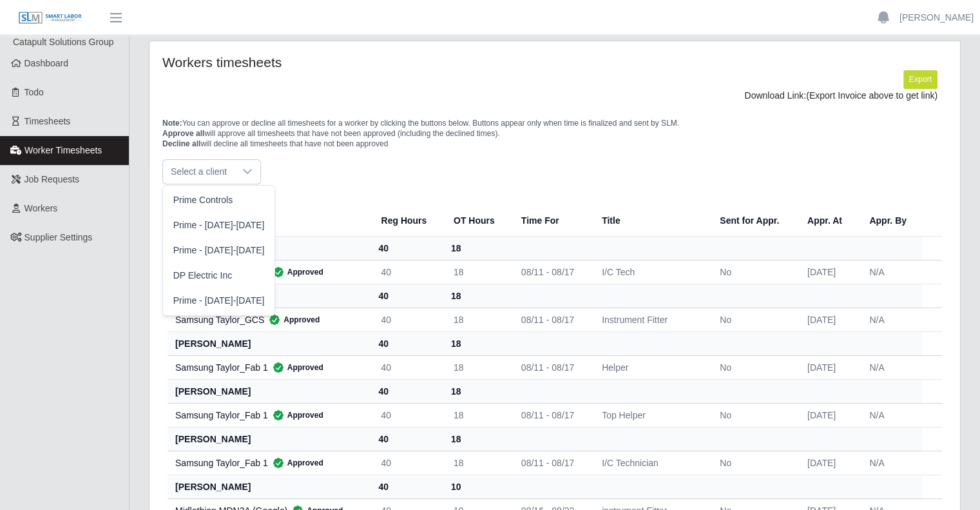  What do you see at coordinates (650, 414) in the screenshot?
I see `td: Top Helper` at bounding box center [650, 414].